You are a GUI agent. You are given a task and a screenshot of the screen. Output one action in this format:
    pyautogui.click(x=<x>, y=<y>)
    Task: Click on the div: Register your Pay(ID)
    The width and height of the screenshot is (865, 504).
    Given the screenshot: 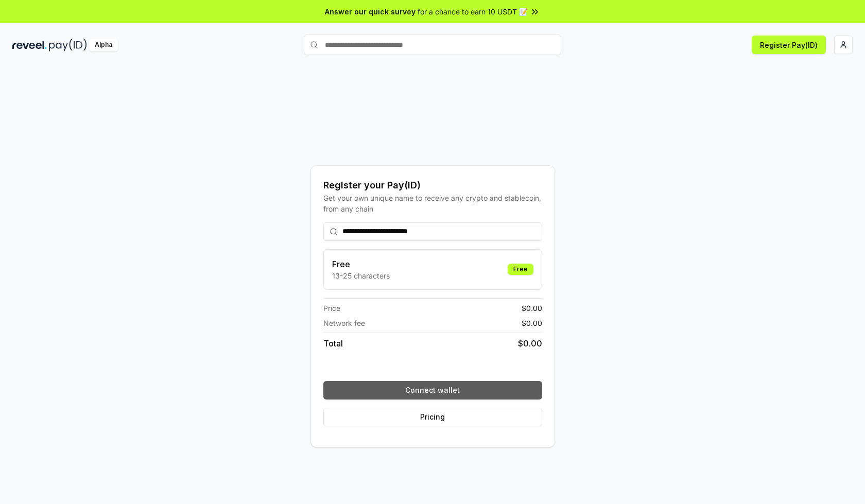 What is the action you would take?
    pyautogui.click(x=433, y=186)
    